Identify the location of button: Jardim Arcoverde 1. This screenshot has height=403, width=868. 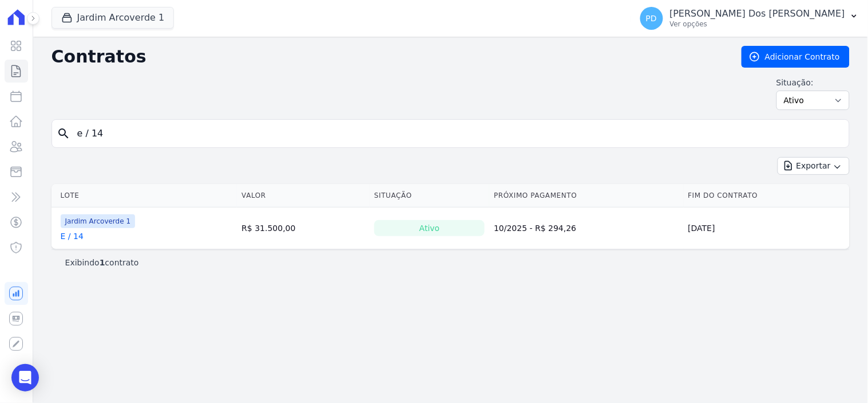
(113, 17).